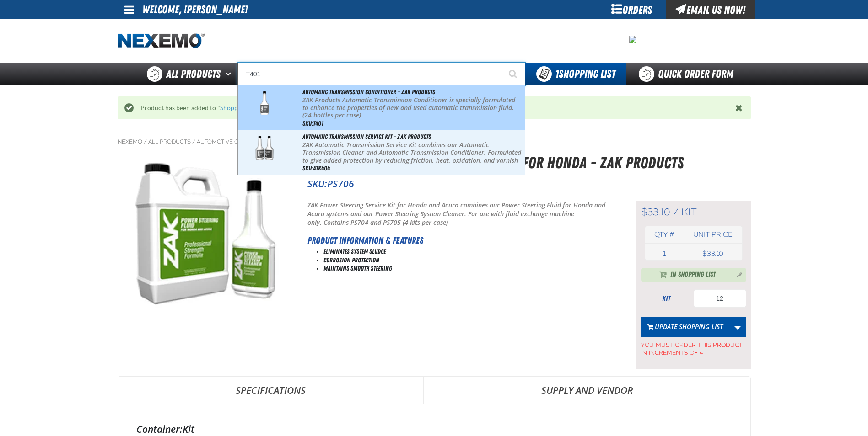  What do you see at coordinates (161, 41) in the screenshot?
I see `img: Nexemo logo` at bounding box center [161, 41].